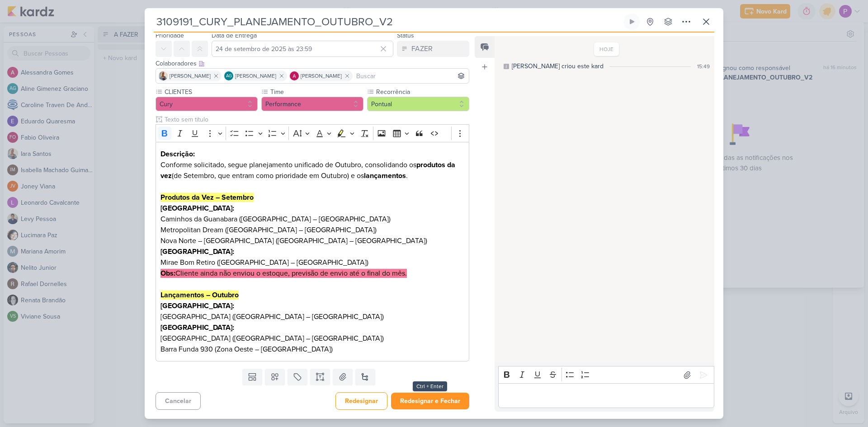  I want to click on img: Iara Santos, so click(163, 76).